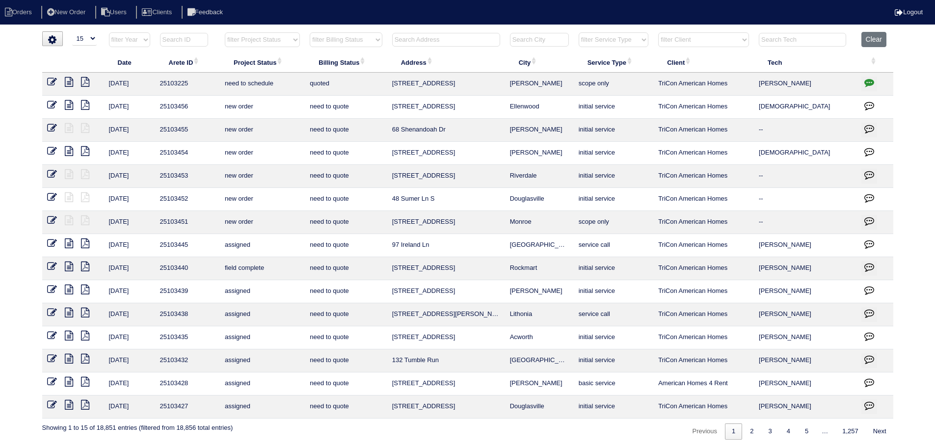  What do you see at coordinates (188, 176) in the screenshot?
I see `td: 25103453` at bounding box center [188, 176].